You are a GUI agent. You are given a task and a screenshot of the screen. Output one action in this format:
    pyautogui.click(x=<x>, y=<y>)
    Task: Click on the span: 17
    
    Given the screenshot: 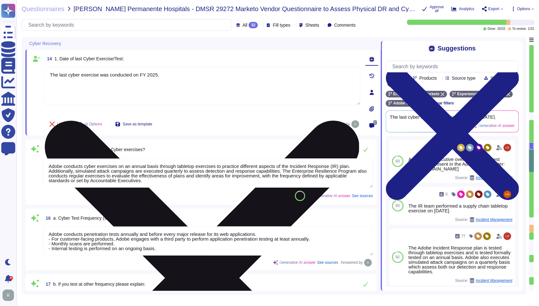 What is the action you would take?
    pyautogui.click(x=47, y=284)
    